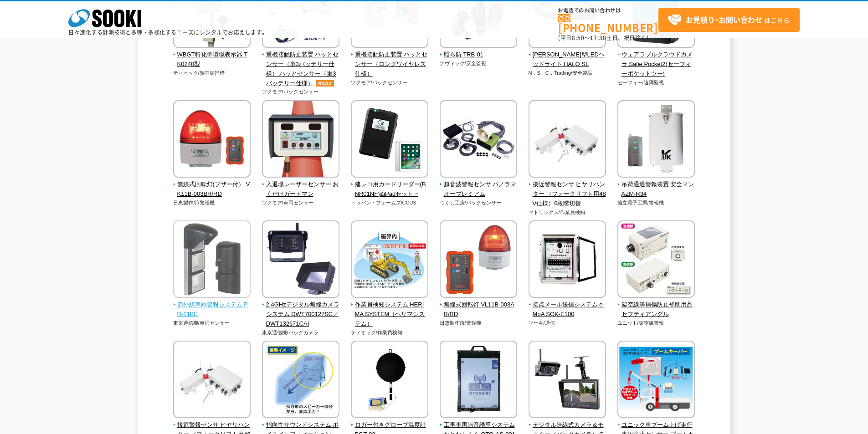 The image size is (868, 434). Describe the element at coordinates (212, 305) in the screenshot. I see `a: 赤外線車両警報システム PR-11BE` at that location.